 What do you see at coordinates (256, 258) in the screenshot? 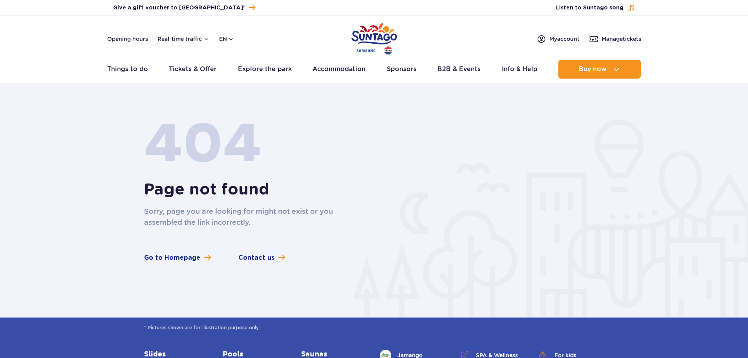
I see `span: Contact us` at bounding box center [256, 258].